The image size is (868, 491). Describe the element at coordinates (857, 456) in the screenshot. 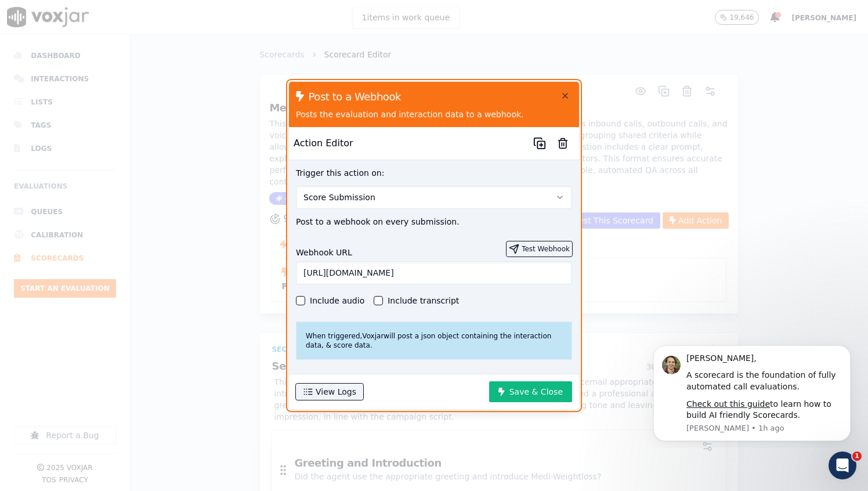

I see `span: 1` at that location.